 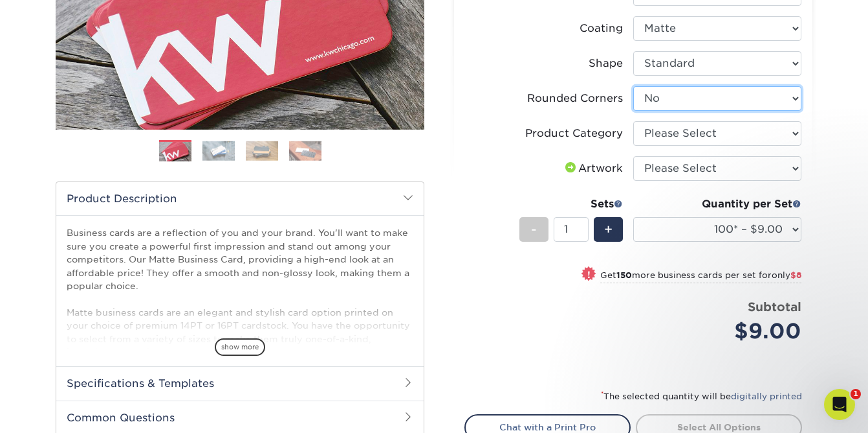 What do you see at coordinates (305, 150) in the screenshot?
I see `img: Business Cards 04` at bounding box center [305, 150].